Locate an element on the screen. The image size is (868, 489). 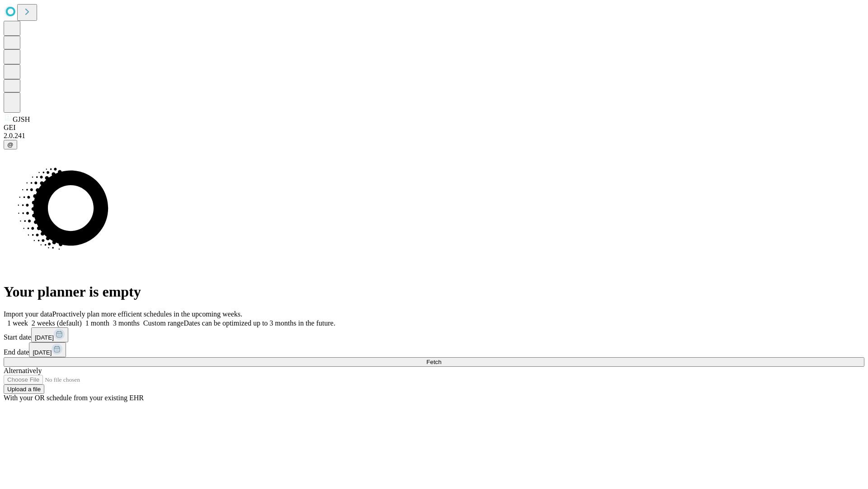
span: Proactively plan more efficient schedules in the upcoming weeks. is located at coordinates (147, 314).